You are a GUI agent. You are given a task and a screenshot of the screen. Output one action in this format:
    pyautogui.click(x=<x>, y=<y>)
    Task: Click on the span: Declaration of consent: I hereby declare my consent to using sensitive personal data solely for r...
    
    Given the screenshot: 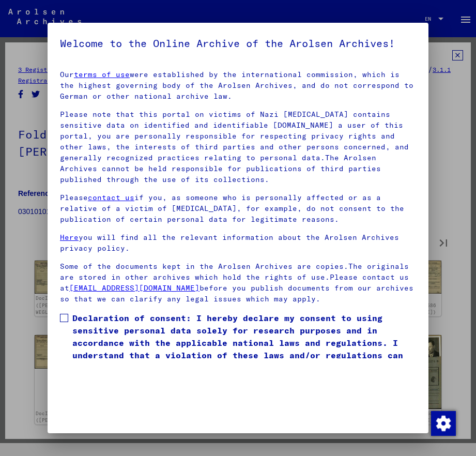 What is the action you would take?
    pyautogui.click(x=244, y=342)
    